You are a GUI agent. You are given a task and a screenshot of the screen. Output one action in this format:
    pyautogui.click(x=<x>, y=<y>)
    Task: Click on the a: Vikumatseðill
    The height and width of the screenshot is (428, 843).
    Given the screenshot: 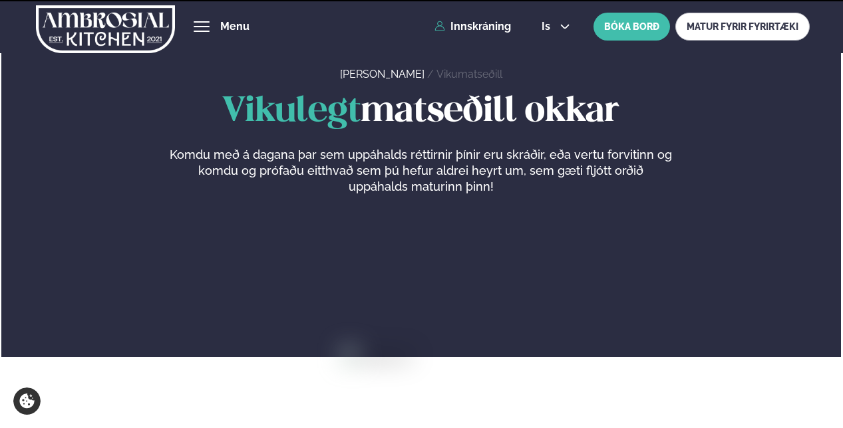 What is the action you would take?
    pyautogui.click(x=469, y=74)
    